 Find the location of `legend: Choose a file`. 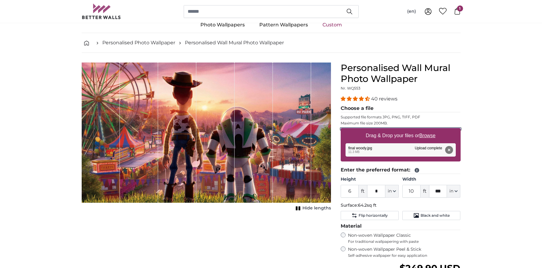

legend: Choose a file is located at coordinates (401, 108).